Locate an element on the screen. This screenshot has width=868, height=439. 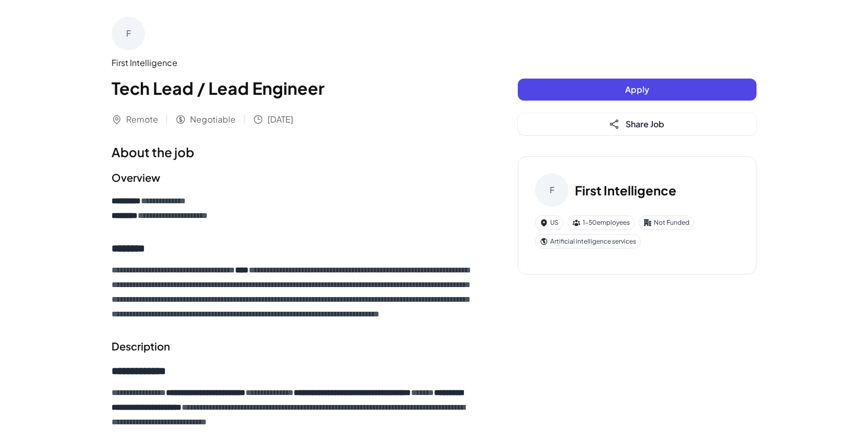
div: Artificial intelligence services is located at coordinates (588, 242).